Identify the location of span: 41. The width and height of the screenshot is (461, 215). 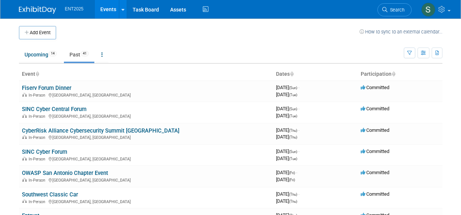
(85, 54).